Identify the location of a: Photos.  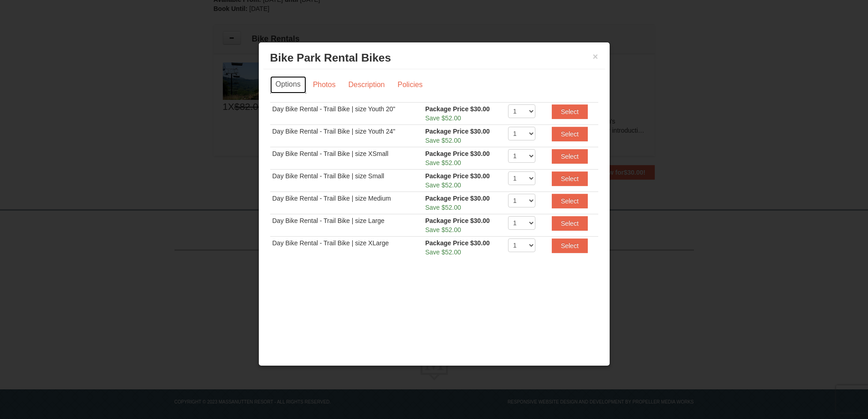
(325, 85).